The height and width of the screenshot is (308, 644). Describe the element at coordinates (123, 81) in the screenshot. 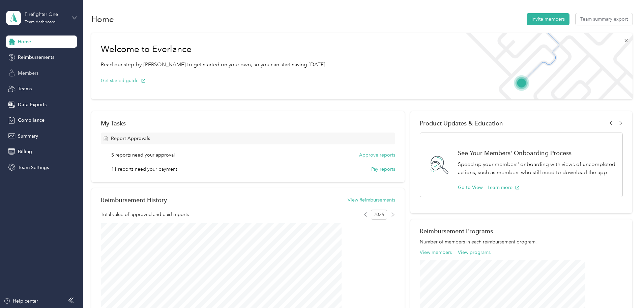

I see `button: Get started guide` at that location.